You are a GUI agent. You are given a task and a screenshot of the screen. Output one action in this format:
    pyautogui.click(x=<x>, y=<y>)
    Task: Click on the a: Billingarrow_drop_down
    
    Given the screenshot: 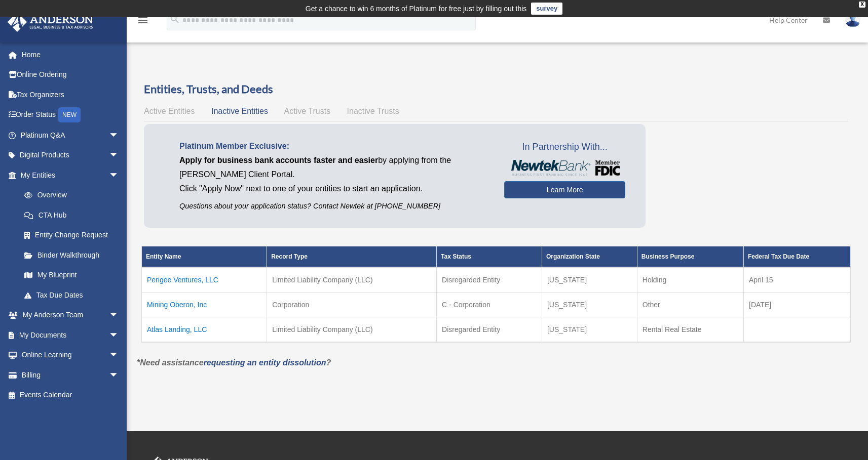 What is the action you would take?
    pyautogui.click(x=71, y=375)
    